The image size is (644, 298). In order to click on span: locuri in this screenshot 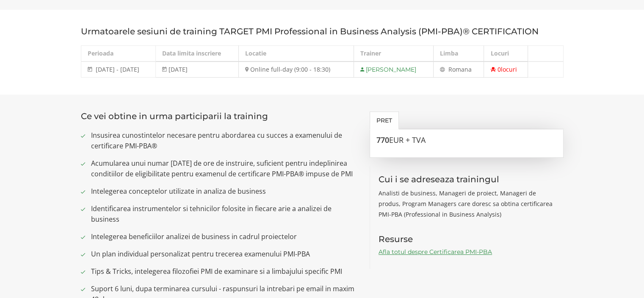, I will do `click(509, 69)`.